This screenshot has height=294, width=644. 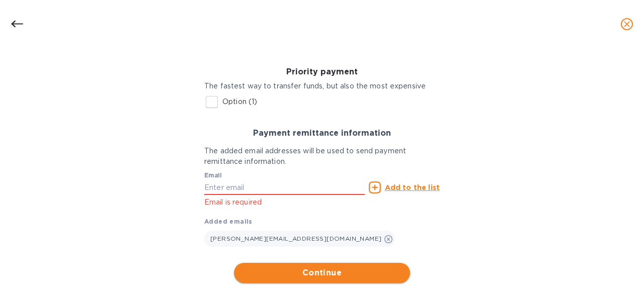 What do you see at coordinates (322, 72) in the screenshot?
I see `h3: Priority payment` at bounding box center [322, 72].